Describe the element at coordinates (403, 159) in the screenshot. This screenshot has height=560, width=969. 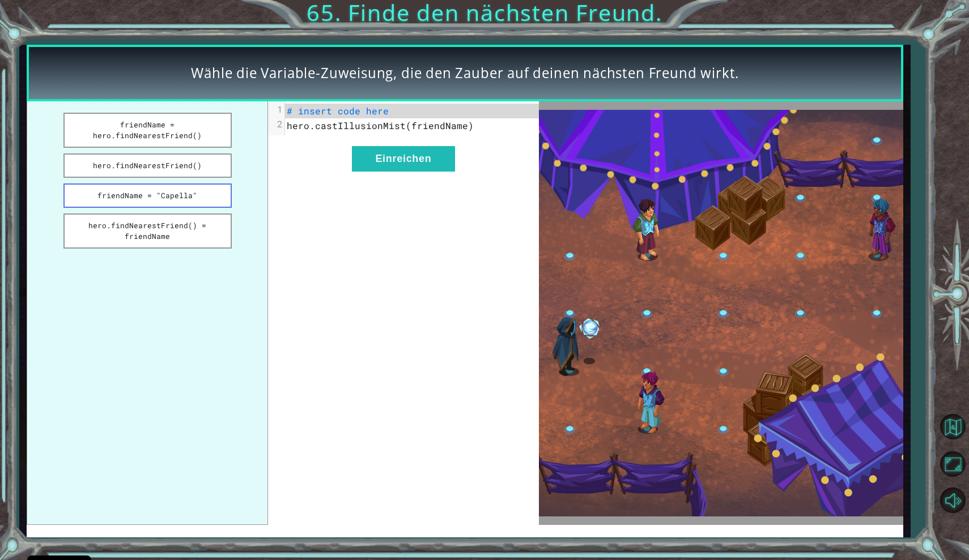
I see `button: Einreichen` at that location.